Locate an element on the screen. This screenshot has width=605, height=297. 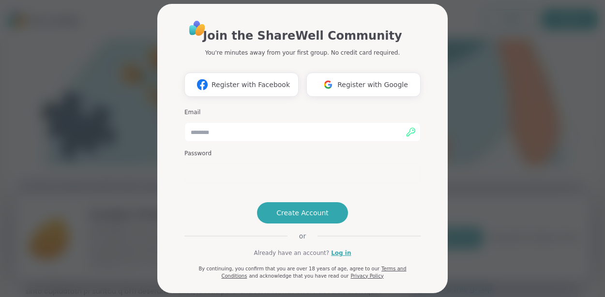
button: Create Account is located at coordinates (302, 213).